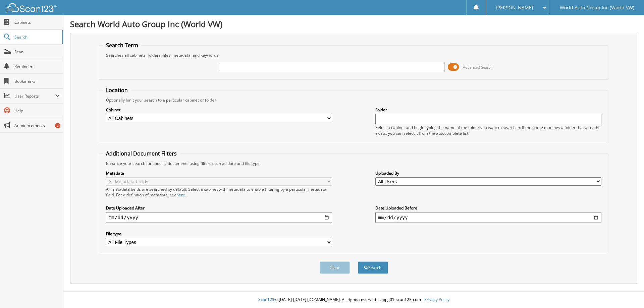 Image resolution: width=644 pixels, height=308 pixels. Describe the element at coordinates (37, 81) in the screenshot. I see `span: Bookmarks` at that location.